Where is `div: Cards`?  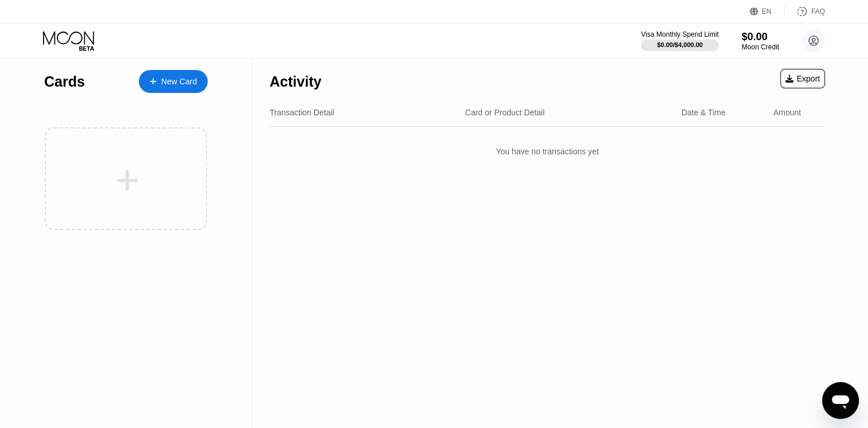
div: Cards is located at coordinates (64, 81).